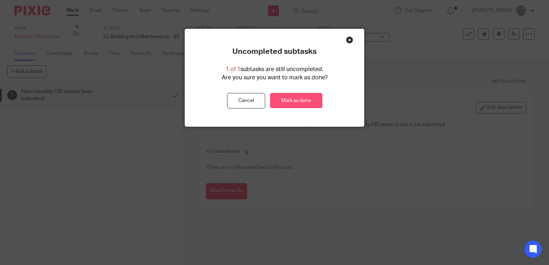 Image resolution: width=549 pixels, height=265 pixels. Describe the element at coordinates (275, 52) in the screenshot. I see `p: Uncompleted subtasks` at that location.